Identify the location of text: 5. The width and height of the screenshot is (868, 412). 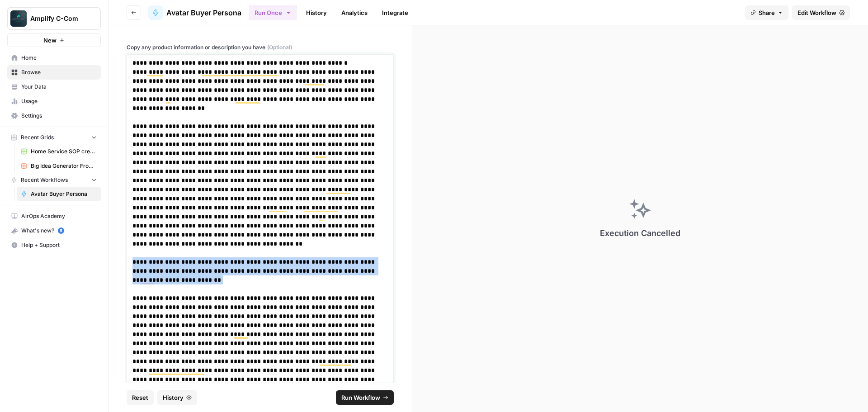
(61, 230).